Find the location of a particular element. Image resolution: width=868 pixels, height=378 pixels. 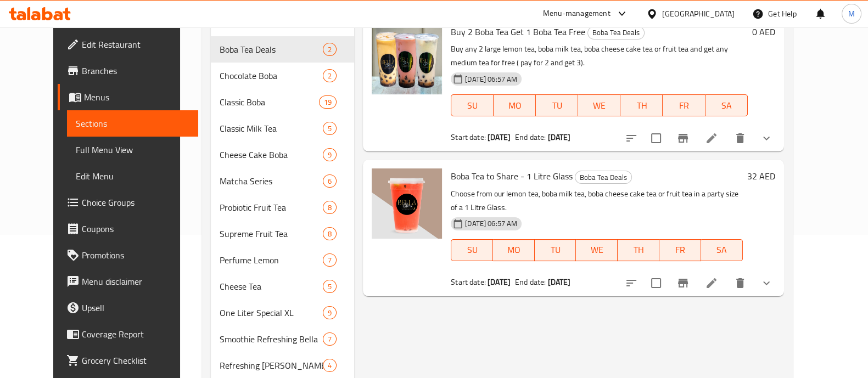

div: Refreshing Mojito's is located at coordinates (271, 365).